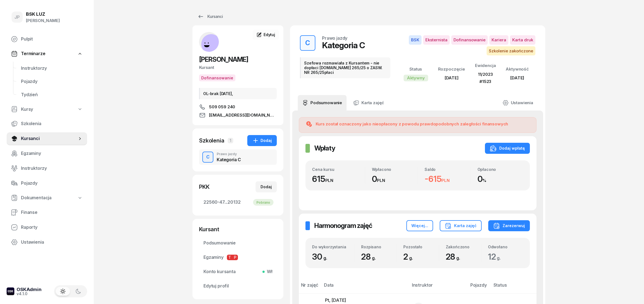 The width and height of the screenshot is (644, 304). What do you see at coordinates (52, 82) in the screenshot?
I see `a: Pojazdy` at bounding box center [52, 82].